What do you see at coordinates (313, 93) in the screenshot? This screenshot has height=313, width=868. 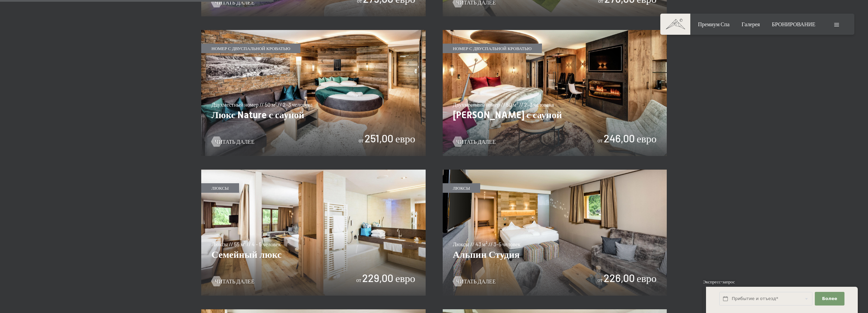 I see `img: Люкс Nature с сауной` at bounding box center [313, 93].